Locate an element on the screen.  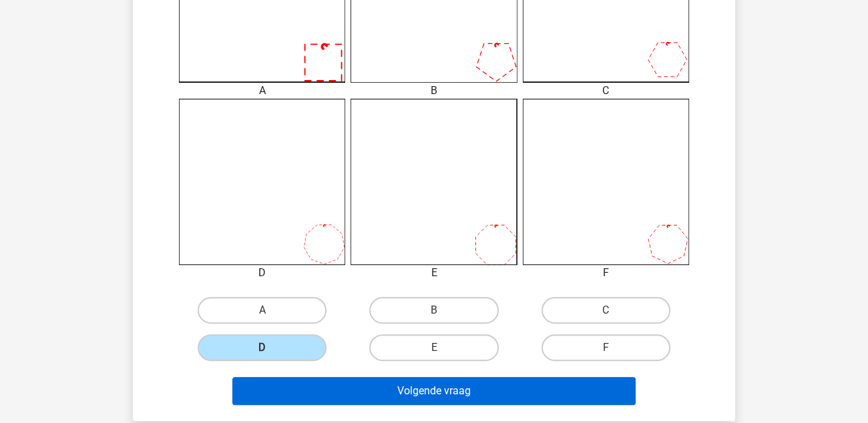
label: F is located at coordinates (606, 348).